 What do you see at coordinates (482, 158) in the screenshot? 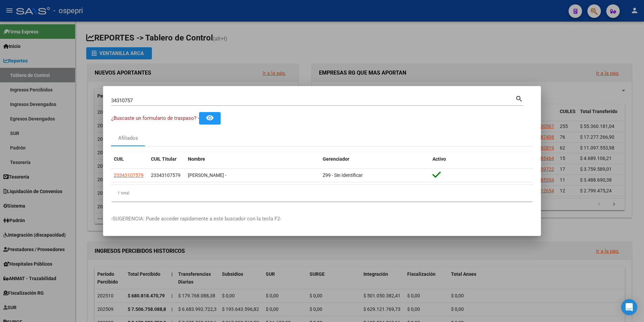
I see `datatable-header-cell: Activo` at bounding box center [482, 158].